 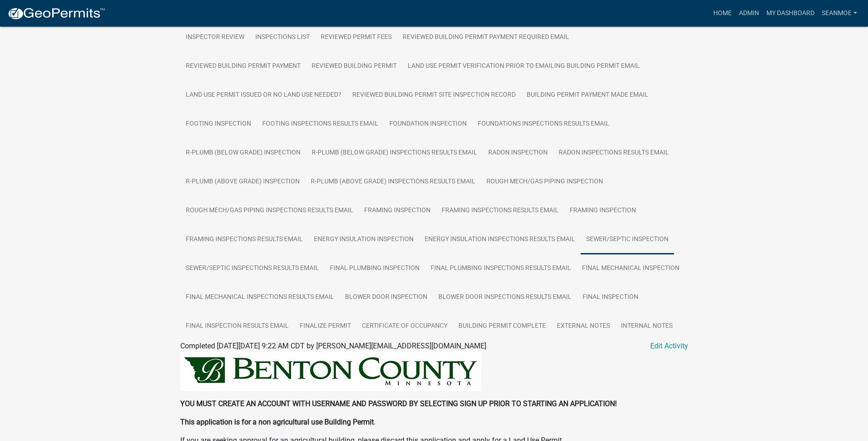 I want to click on a: Inspector Review, so click(x=215, y=38).